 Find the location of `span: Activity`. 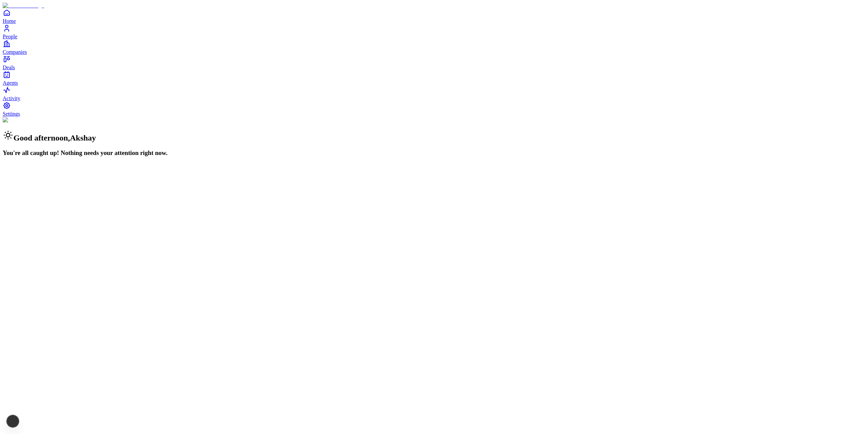

span: Activity is located at coordinates (11, 98).